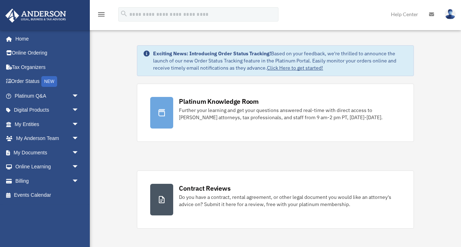  What do you see at coordinates (212, 53) in the screenshot?
I see `strong: Exciting News: Introducing Order Status Tracking!` at bounding box center [212, 53].